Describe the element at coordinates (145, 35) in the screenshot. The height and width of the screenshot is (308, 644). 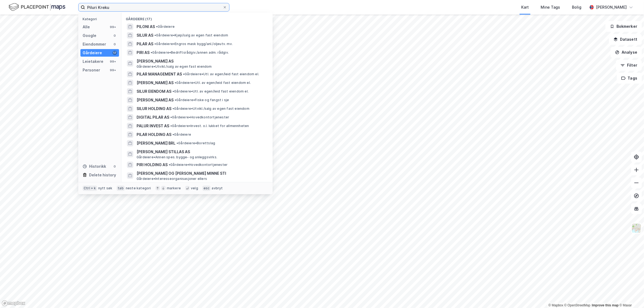
I see `span: SILUR AS` at that location.